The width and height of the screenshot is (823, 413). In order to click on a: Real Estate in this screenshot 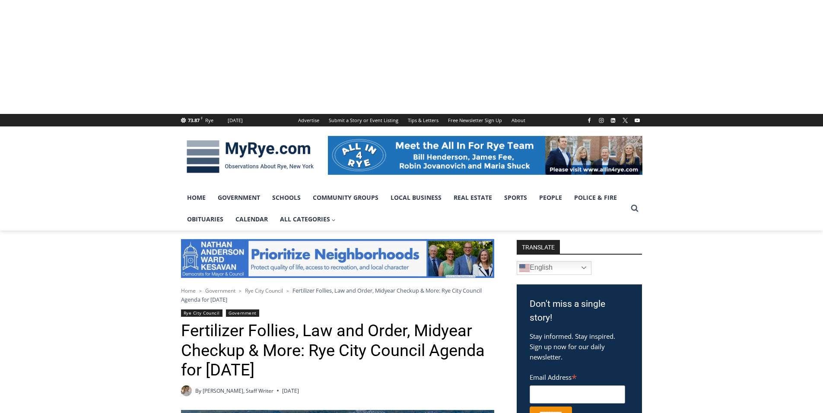, I will do `click(473, 198)`.